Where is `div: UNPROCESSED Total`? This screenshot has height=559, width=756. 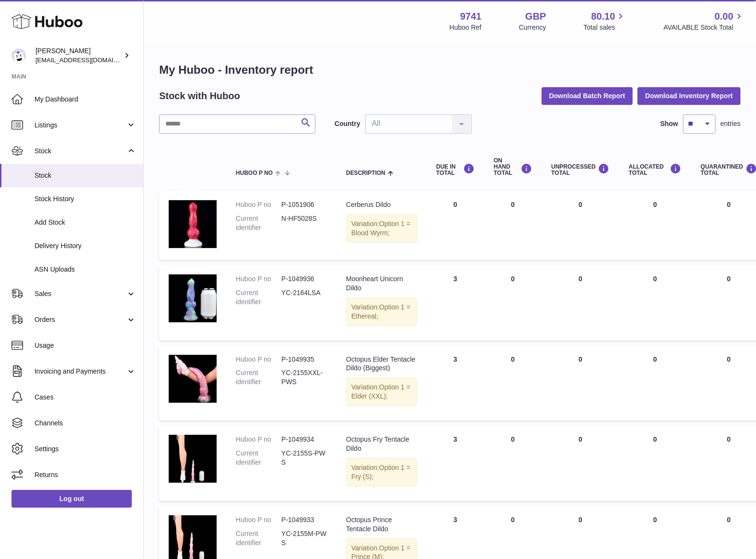
div: UNPROCESSED Total is located at coordinates (581, 170).